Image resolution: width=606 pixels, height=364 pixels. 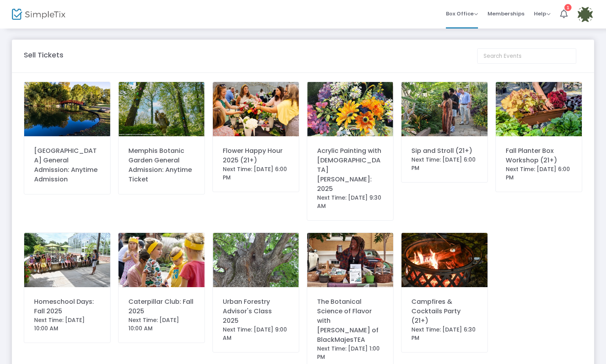 I want to click on img: 2407200003-JulieOBryan-OliviaWall.JPG, so click(x=67, y=260).